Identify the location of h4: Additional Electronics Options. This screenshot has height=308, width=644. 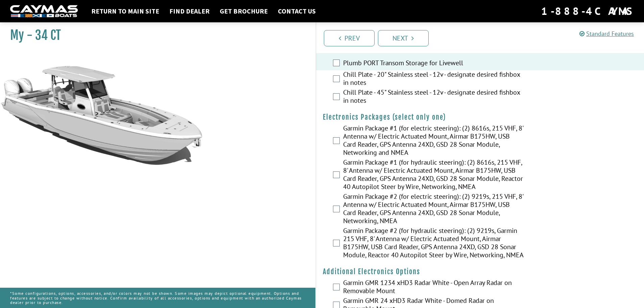
(481, 272).